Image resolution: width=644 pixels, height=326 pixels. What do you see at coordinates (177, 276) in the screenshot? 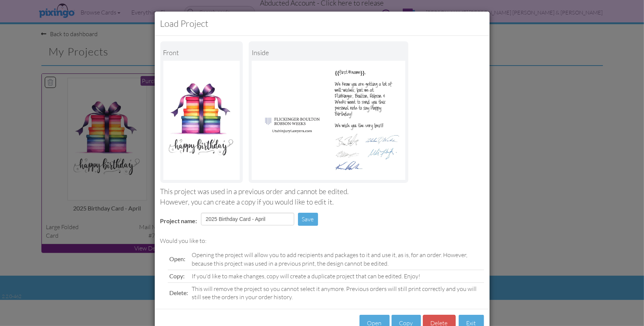
I see `span: Copy:` at bounding box center [177, 276].